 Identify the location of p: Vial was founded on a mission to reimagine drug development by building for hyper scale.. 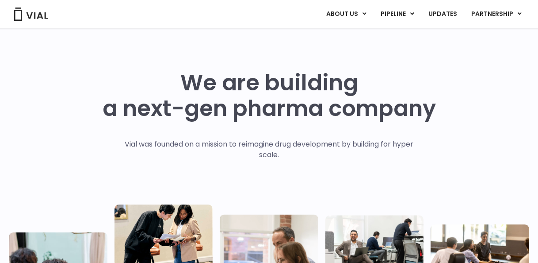
(269, 150).